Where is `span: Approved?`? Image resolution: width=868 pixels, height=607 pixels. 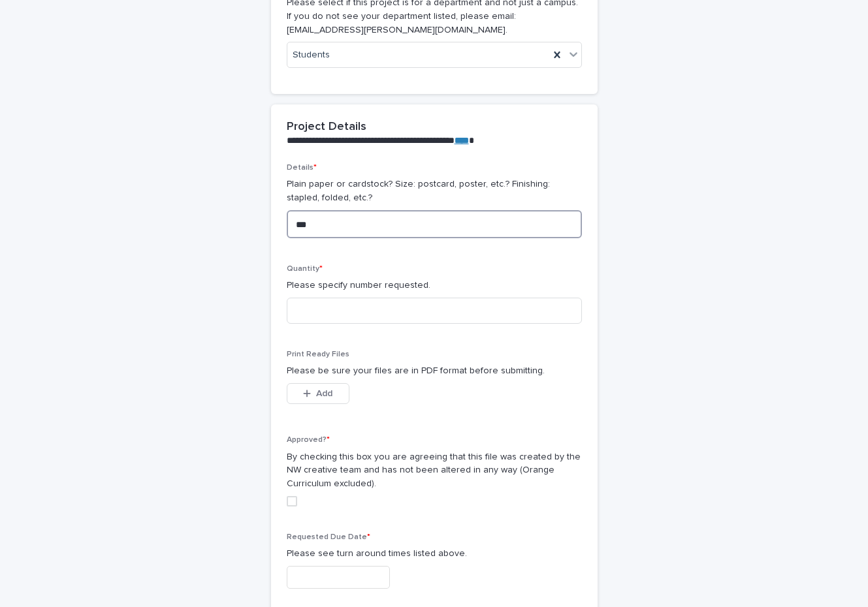
span: Approved? is located at coordinates (308, 441).